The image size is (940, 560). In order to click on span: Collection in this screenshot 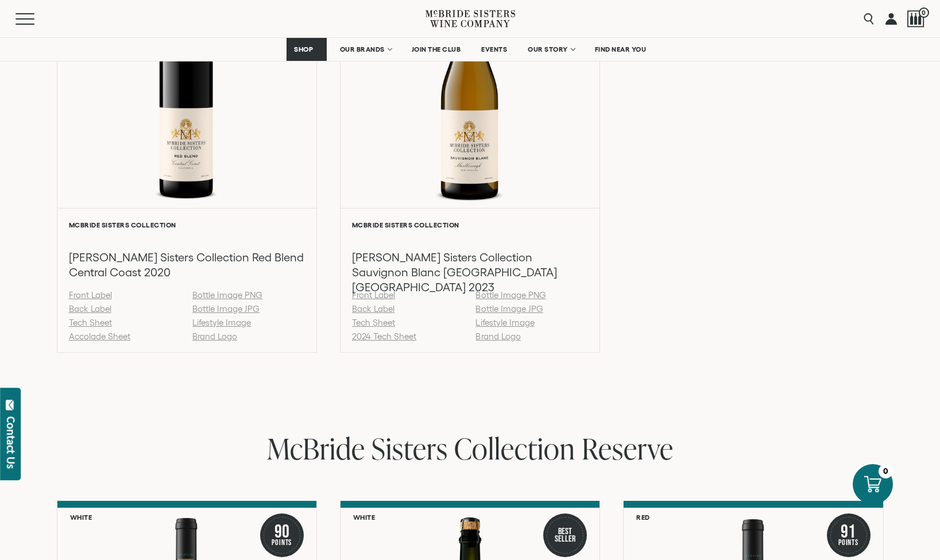, I will do `click(515, 448)`.